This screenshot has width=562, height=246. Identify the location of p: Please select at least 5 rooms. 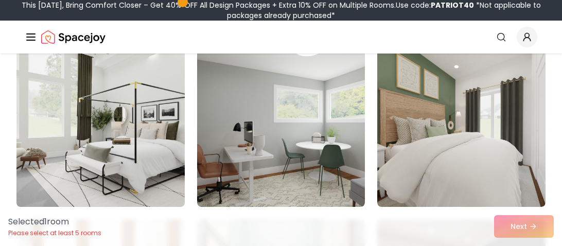
(55, 233).